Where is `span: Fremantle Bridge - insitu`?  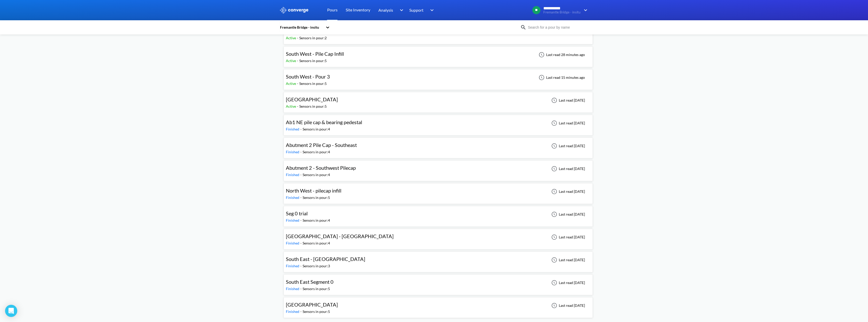
span: Fremantle Bridge - insitu is located at coordinates (562, 12).